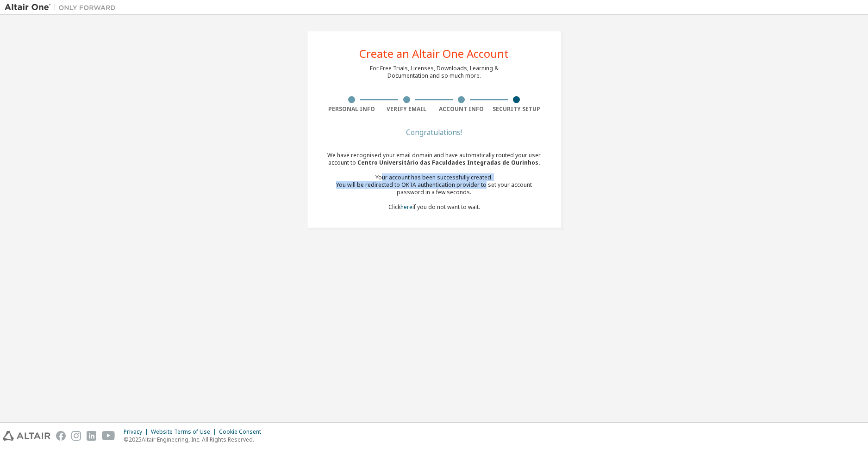  I want to click on img: youtube.svg, so click(108, 436).